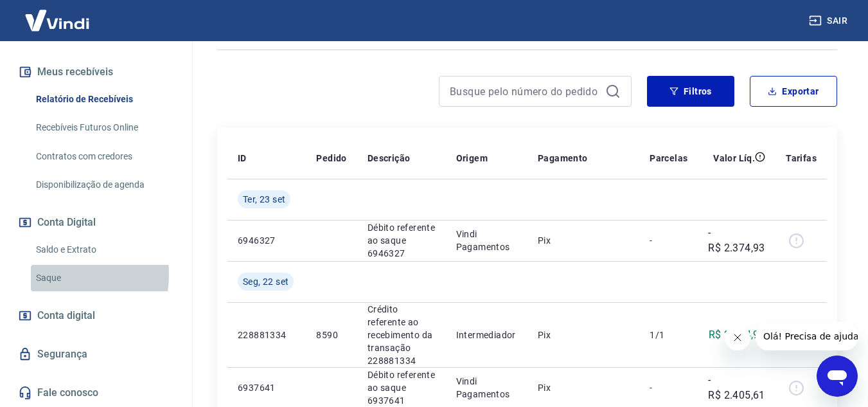 This screenshot has height=407, width=868. I want to click on p: Pedido, so click(331, 158).